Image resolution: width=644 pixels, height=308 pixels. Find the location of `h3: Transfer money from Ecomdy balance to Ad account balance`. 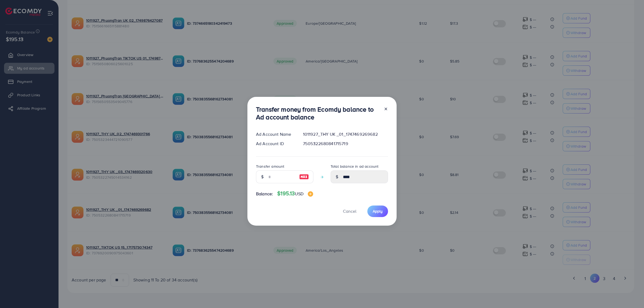

h3: Transfer money from Ecomdy balance to Ad account balance is located at coordinates (318, 113).